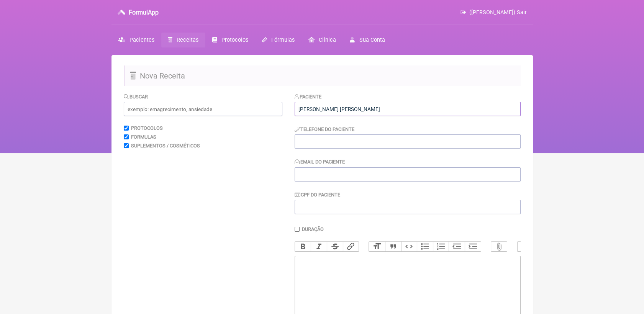 Image resolution: width=644 pixels, height=314 pixels. Describe the element at coordinates (187, 40) in the screenshot. I see `span: Receitas` at that location.